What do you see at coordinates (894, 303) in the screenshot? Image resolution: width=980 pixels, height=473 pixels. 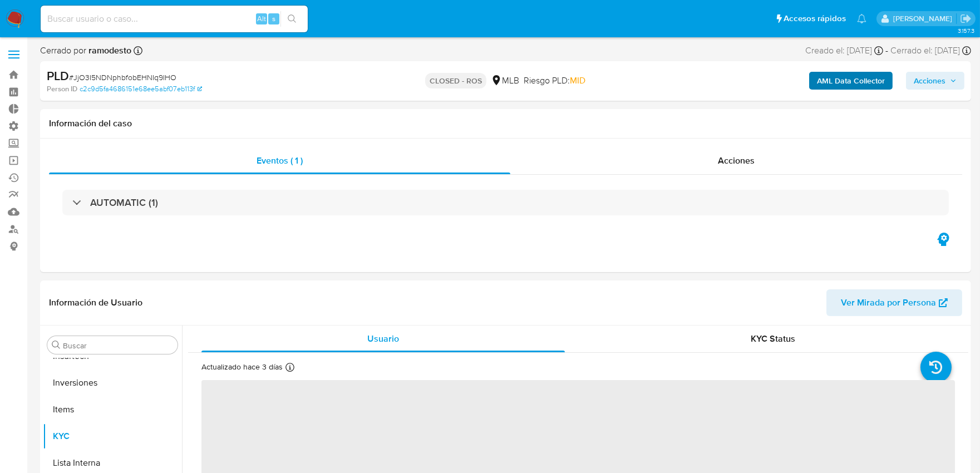 I see `button: Ver Mirada por Persona` at bounding box center [894, 303].